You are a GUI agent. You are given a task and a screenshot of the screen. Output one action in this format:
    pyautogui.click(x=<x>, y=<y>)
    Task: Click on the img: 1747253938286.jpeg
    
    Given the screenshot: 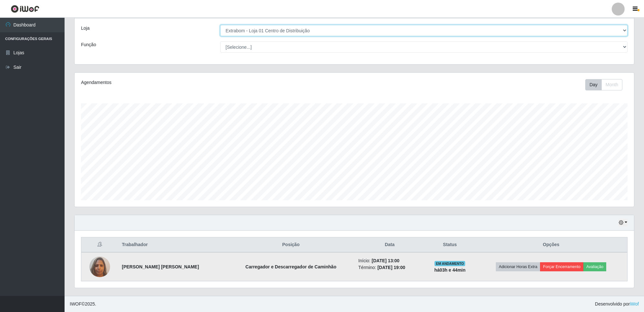 What is the action you would take?
    pyautogui.click(x=100, y=267)
    